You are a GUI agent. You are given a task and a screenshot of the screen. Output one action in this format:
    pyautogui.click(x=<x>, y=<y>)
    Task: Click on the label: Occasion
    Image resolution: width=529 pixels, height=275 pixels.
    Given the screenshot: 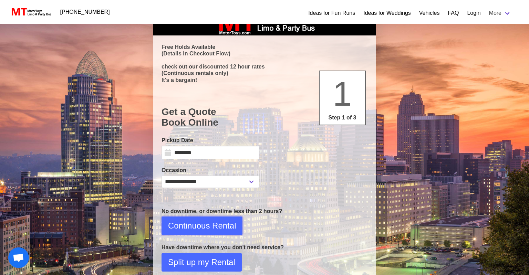 What is the action you would take?
    pyautogui.click(x=210, y=170)
    